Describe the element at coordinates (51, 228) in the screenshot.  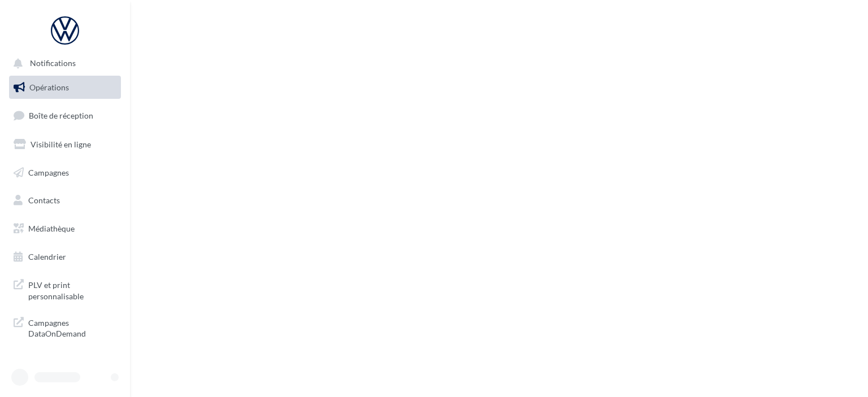
I see `span: Médiathèque` at that location.